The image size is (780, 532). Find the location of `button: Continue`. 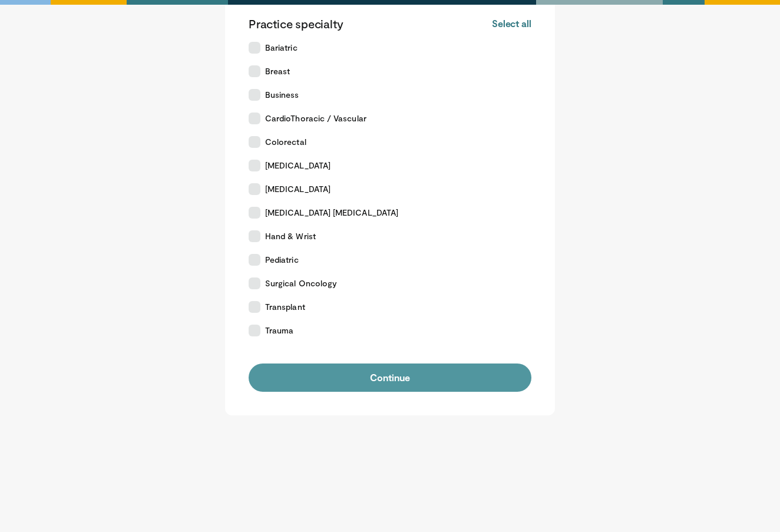

button: Continue is located at coordinates (390, 378).